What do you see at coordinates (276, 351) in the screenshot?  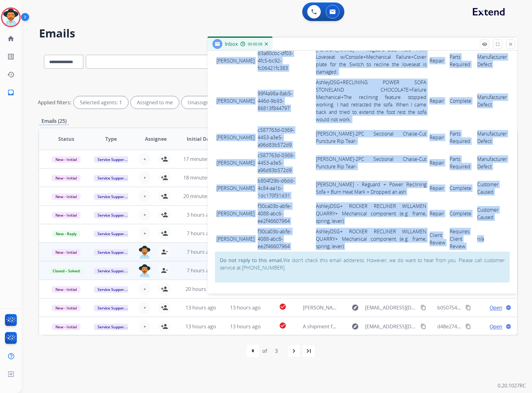 I see `div: 3` at bounding box center [276, 351].